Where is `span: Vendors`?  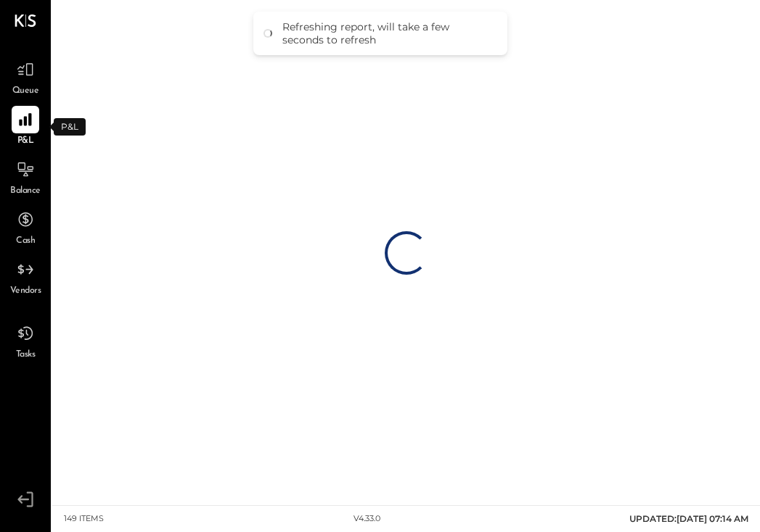
span: Vendors is located at coordinates (25, 291).